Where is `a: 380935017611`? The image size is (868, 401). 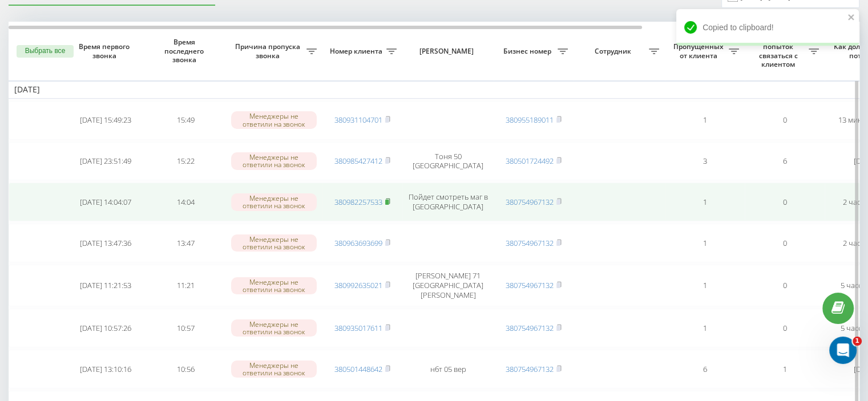
a: 380935017611 is located at coordinates (358, 328).